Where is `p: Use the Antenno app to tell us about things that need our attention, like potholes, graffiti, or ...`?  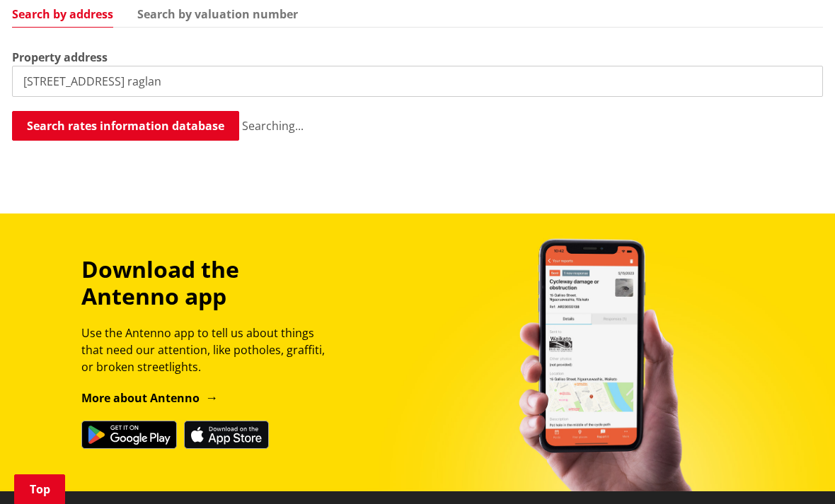 p: Use the Antenno app to tell us about things that need our attention, like potholes, graffiti, or ... is located at coordinates (209, 350).